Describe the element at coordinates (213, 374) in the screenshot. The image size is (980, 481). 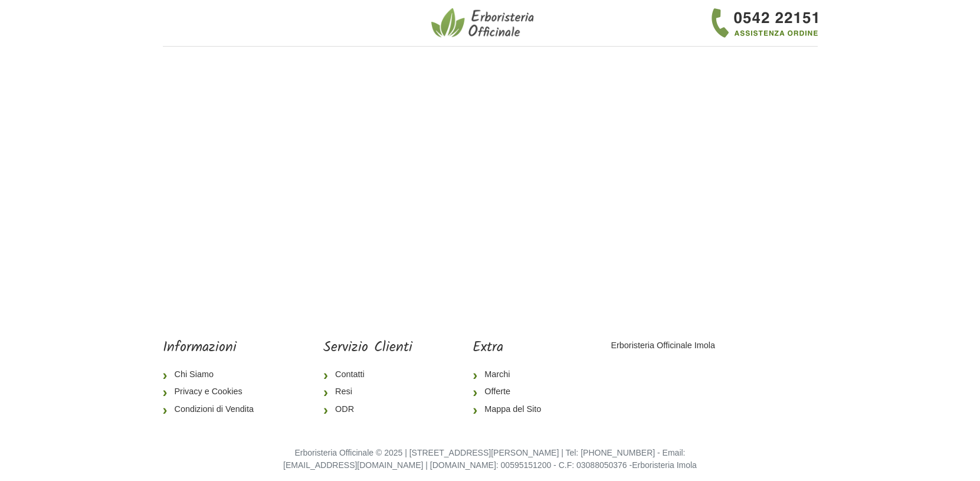
I see `a: Chi Siamo` at that location.